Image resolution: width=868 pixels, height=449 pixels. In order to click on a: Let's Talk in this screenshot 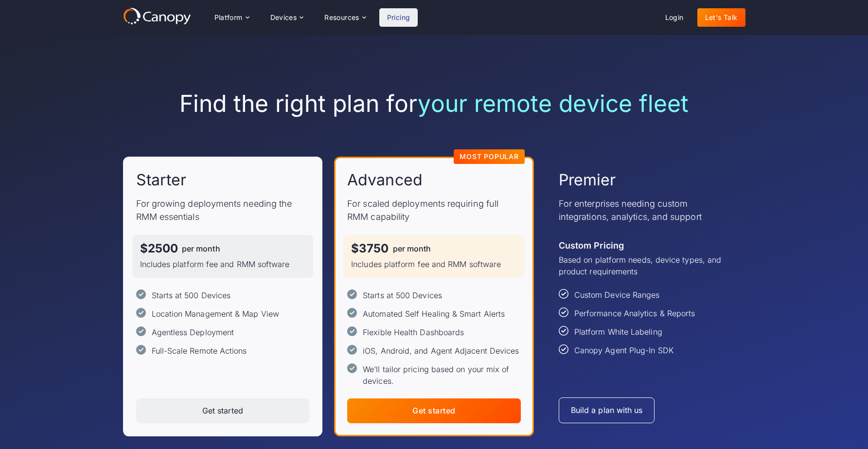, I will do `click(721, 18)`.